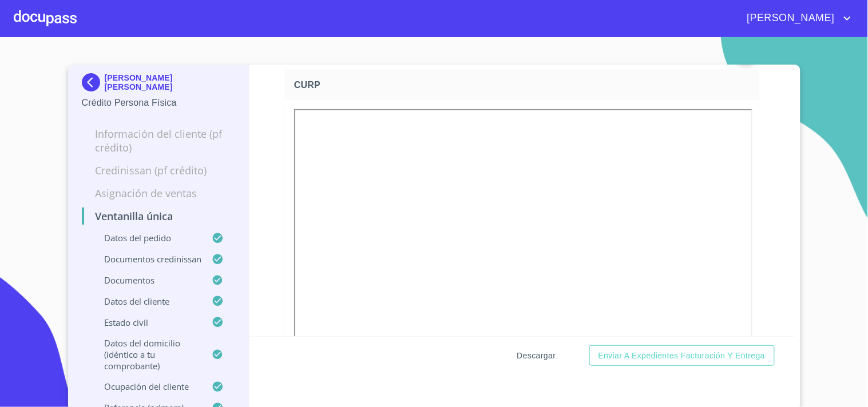  Describe the element at coordinates (158, 216) in the screenshot. I see `p: Ventanilla única` at that location.